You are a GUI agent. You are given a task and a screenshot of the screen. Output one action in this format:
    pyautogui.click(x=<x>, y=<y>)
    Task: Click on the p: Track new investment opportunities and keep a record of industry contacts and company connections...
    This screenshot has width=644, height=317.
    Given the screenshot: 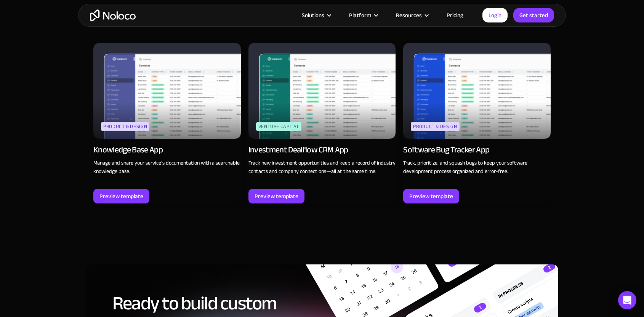 What is the action you would take?
    pyautogui.click(x=322, y=167)
    